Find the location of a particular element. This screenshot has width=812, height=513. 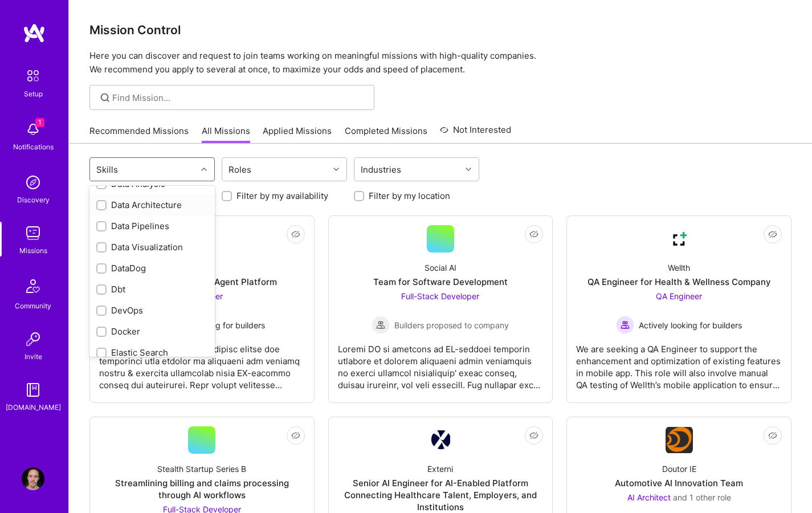

a: Recommended Missions is located at coordinates (139, 134).